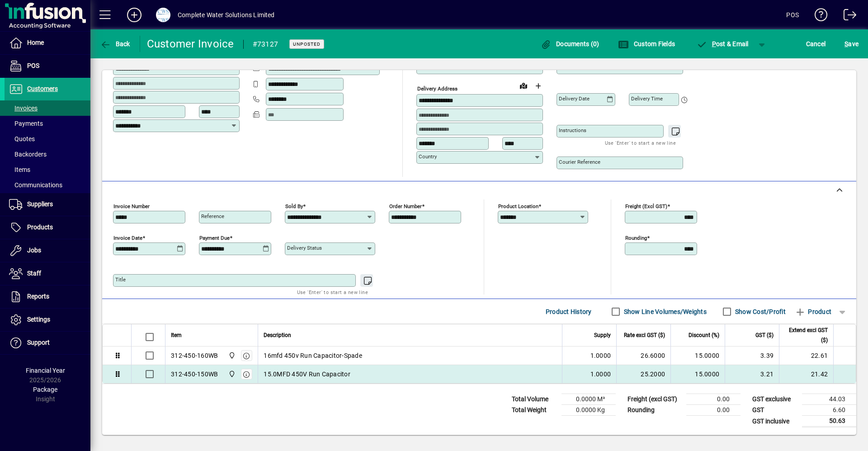 The height and width of the screenshot is (451, 868). I want to click on span: Custom Fields, so click(647, 44).